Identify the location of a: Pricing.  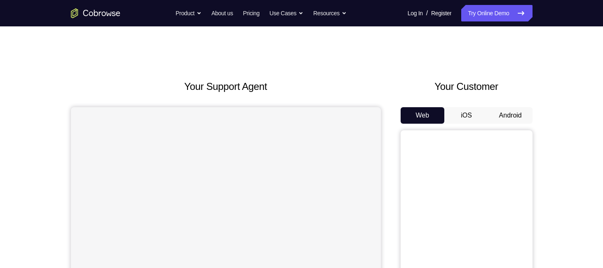
(251, 13).